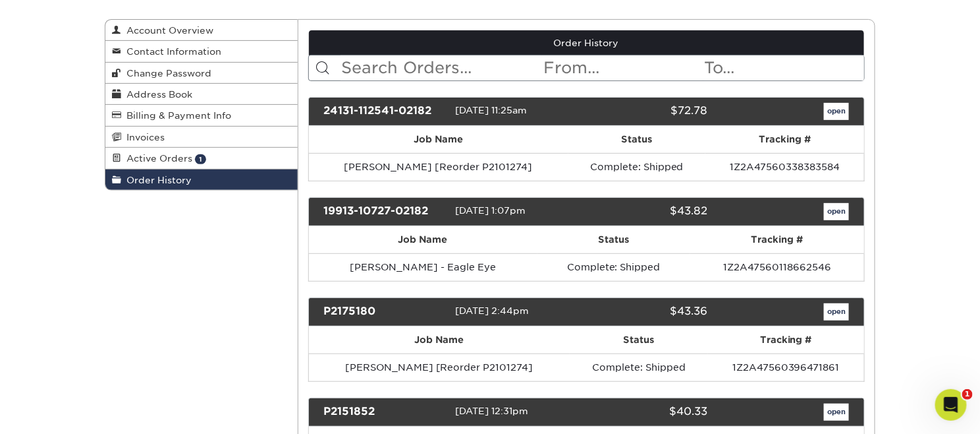 This screenshot has height=434, width=980. Describe the element at coordinates (176, 116) in the screenshot. I see `span: Billing & Payment Info` at that location.